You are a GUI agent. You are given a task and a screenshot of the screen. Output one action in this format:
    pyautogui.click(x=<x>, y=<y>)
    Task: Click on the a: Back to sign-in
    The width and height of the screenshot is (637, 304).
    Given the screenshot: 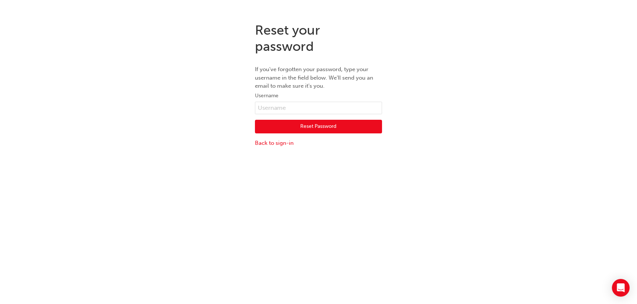 What is the action you would take?
    pyautogui.click(x=318, y=143)
    